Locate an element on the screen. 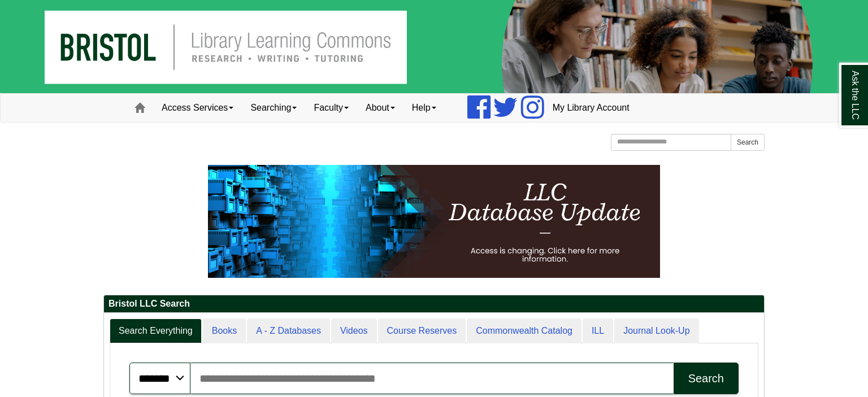 The image size is (868, 397). a: Course Reserves is located at coordinates (422, 331).